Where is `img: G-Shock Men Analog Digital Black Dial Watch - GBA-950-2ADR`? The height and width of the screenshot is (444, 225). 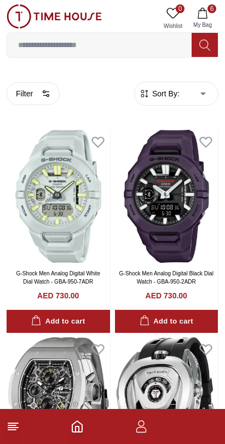 img: G-Shock Men Analog Digital Black Dial Watch - GBA-950-2ADR is located at coordinates (166, 196).